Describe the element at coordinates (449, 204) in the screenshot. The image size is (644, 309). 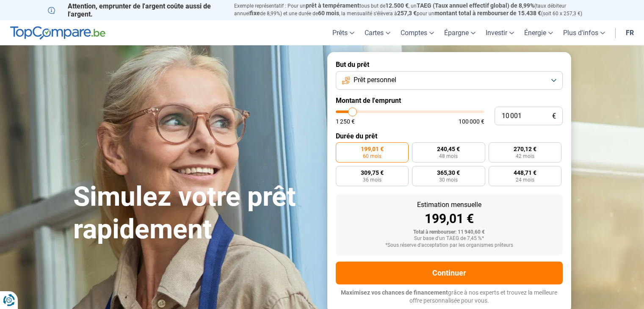
I see `div: Estimation mensuelle` at that location.